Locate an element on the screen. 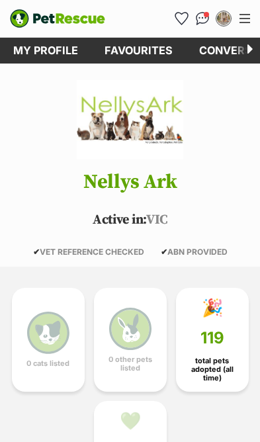  a: 0 cats listed is located at coordinates (48, 339).